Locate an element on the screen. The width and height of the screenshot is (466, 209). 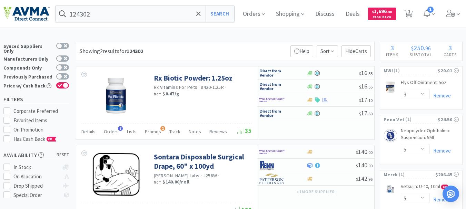
span: 1,696 is located at coordinates (382, 11).